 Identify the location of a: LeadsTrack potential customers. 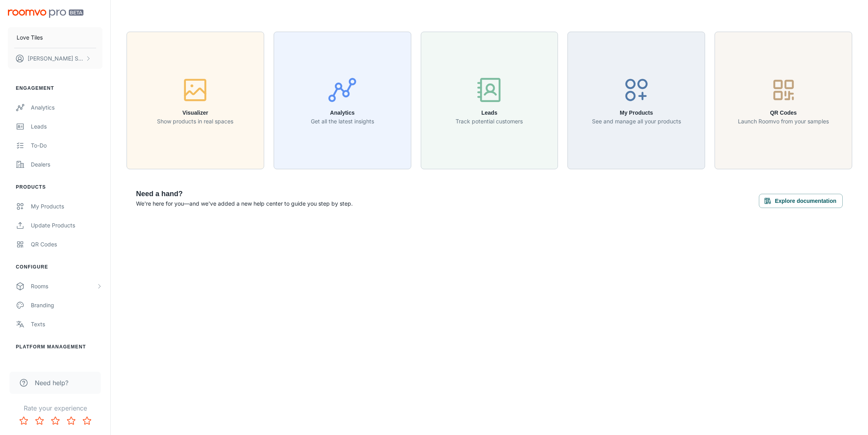
(489, 100).